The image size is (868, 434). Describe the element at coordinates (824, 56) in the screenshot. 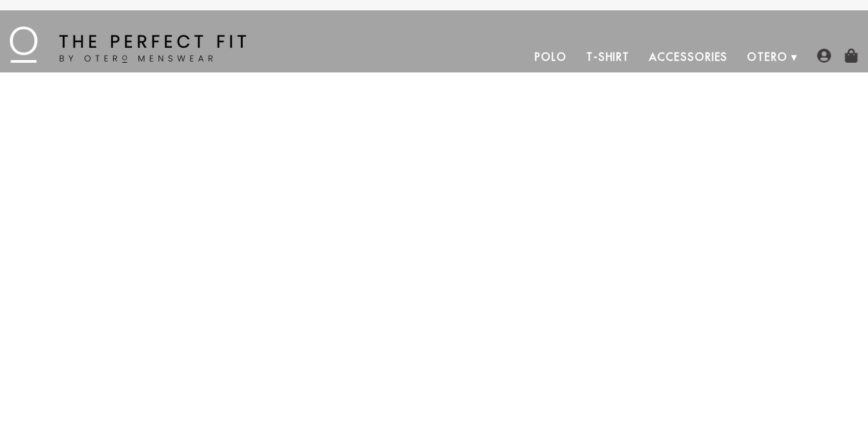

I see `img: user-account-icon.png` at that location.